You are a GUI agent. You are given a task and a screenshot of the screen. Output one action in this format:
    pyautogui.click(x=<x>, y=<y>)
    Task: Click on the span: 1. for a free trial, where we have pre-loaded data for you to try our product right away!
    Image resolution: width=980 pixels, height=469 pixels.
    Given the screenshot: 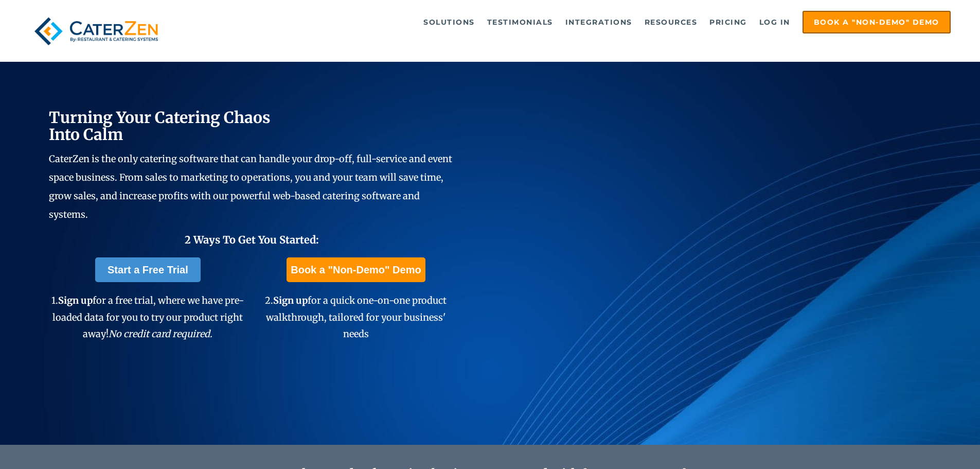 What is the action you would take?
    pyautogui.click(x=148, y=317)
    